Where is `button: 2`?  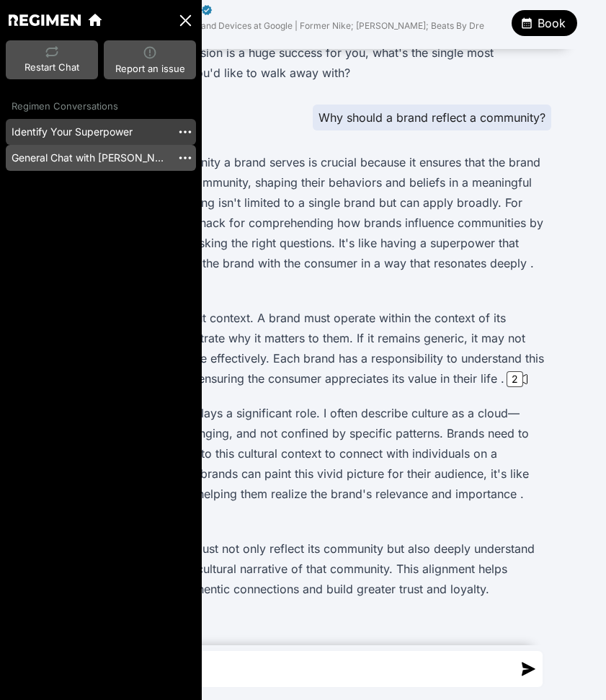
button: 2 is located at coordinates (517, 380).